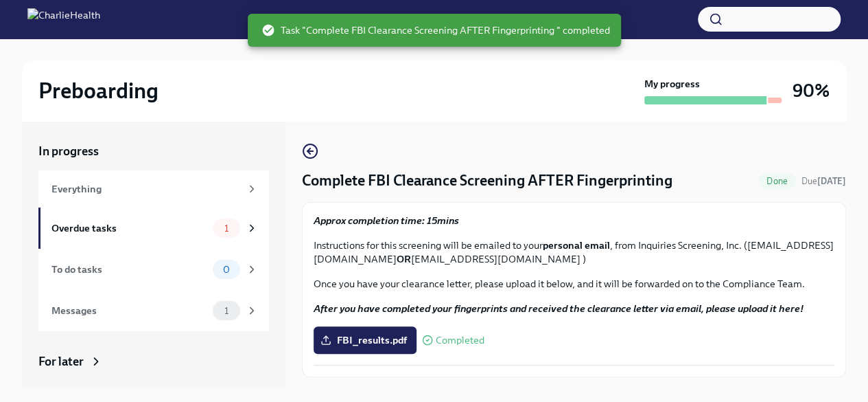  Describe the element at coordinates (672, 84) in the screenshot. I see `strong: My progress` at that location.